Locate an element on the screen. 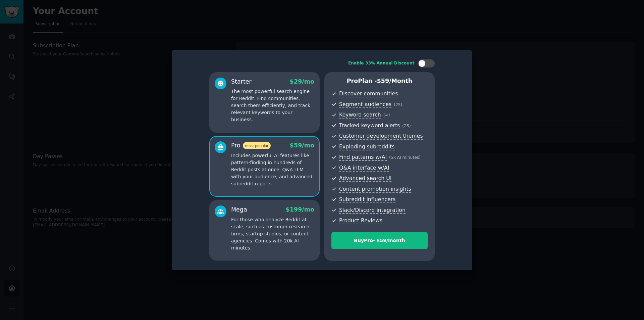 This screenshot has width=644, height=320. span: Slack/Discord integration is located at coordinates (372, 210).